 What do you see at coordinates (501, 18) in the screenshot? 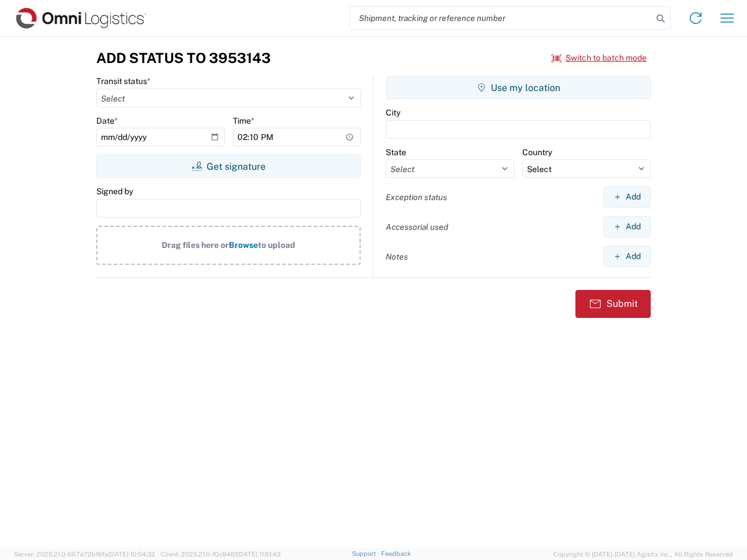
I see `input: Shipment, tracking or reference number` at bounding box center [501, 18].